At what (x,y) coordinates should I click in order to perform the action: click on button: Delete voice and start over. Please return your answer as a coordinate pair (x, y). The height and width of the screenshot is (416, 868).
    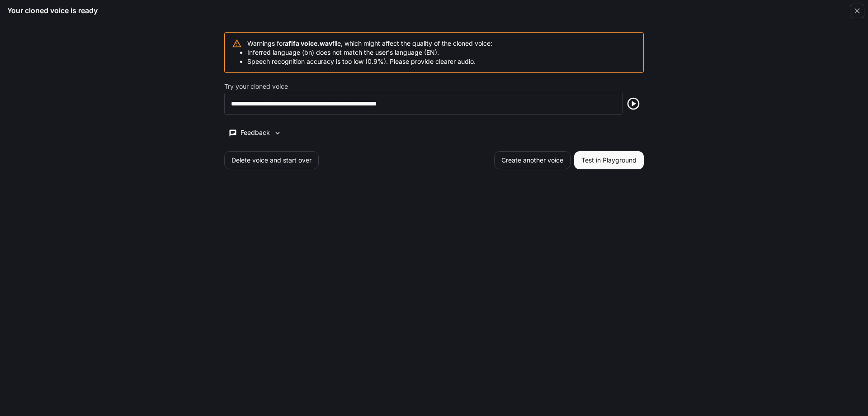
    Looking at the image, I should click on (271, 160).